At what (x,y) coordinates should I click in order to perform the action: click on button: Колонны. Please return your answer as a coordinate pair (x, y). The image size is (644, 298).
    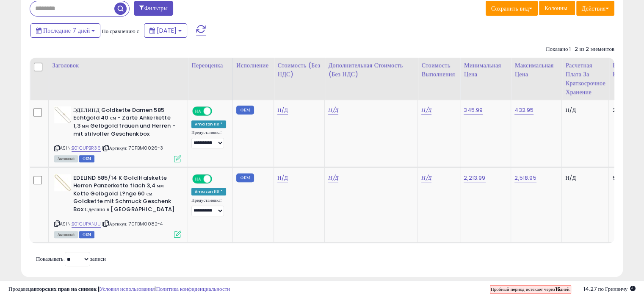
    Looking at the image, I should click on (557, 8).